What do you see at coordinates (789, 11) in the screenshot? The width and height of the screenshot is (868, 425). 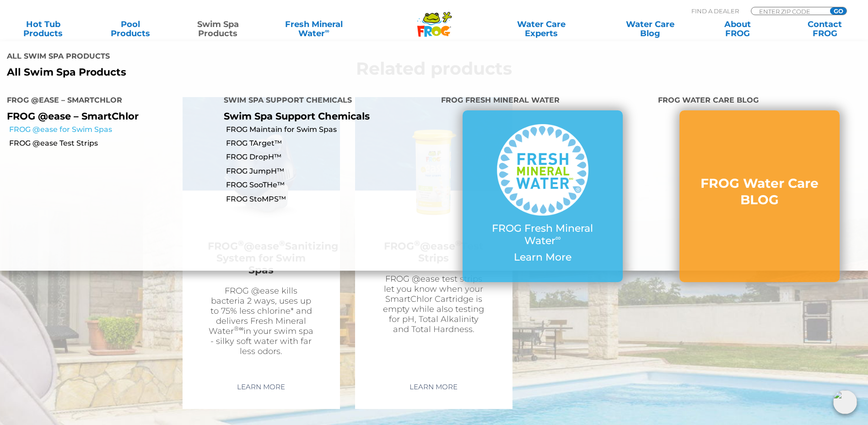 I see `input: Zip Code Form` at bounding box center [789, 11].